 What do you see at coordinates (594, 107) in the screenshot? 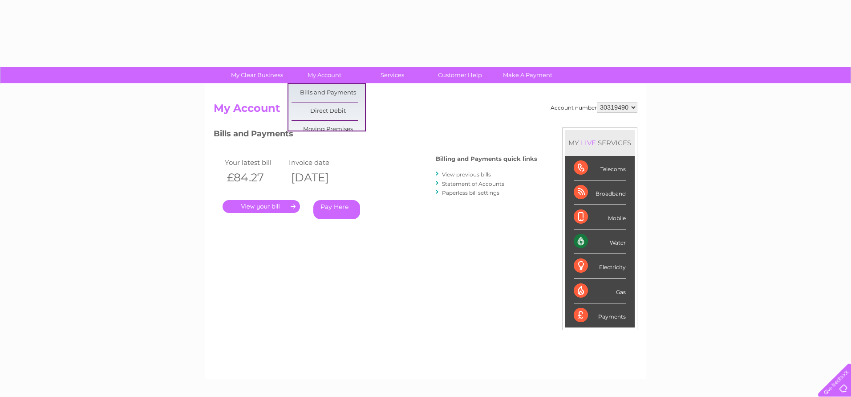
I see `div: Account number` at bounding box center [594, 107].